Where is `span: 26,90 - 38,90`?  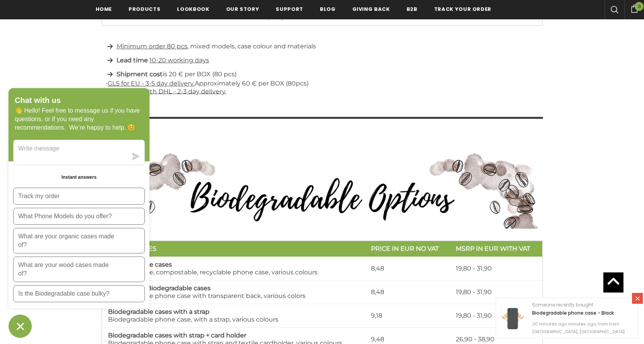 span: 26,90 - 38,90 is located at coordinates (475, 339).